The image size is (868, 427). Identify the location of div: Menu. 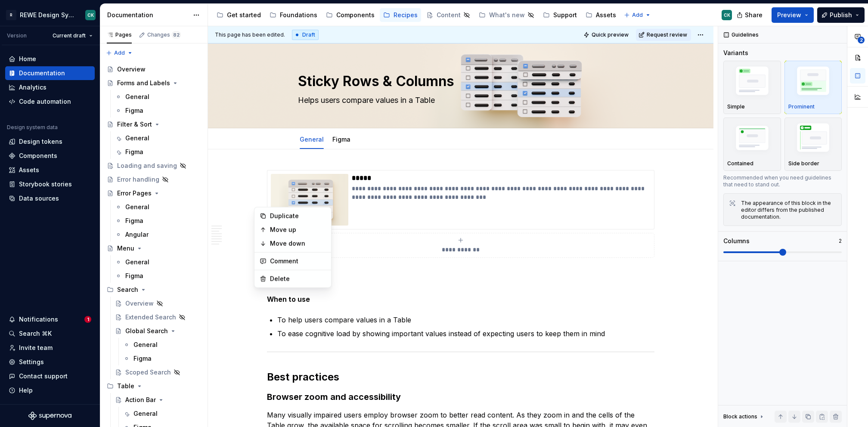
(126, 248).